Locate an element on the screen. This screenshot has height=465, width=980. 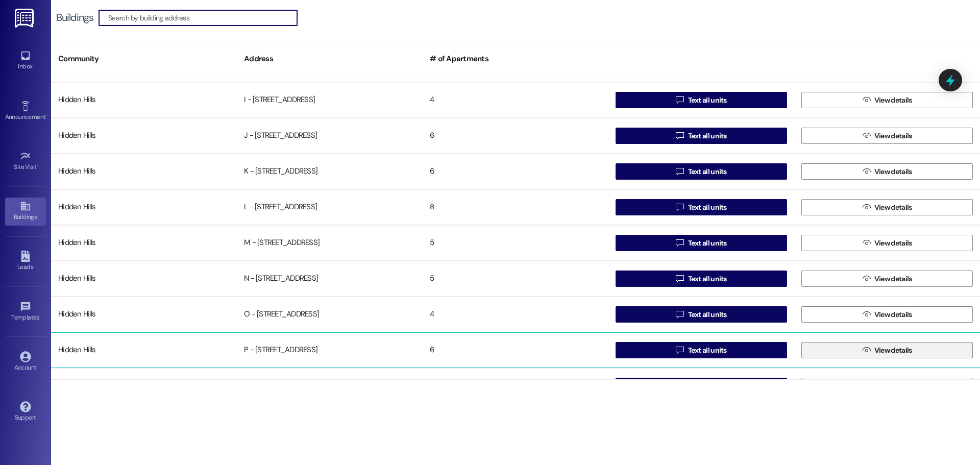
a: Leads is located at coordinates (25, 261).